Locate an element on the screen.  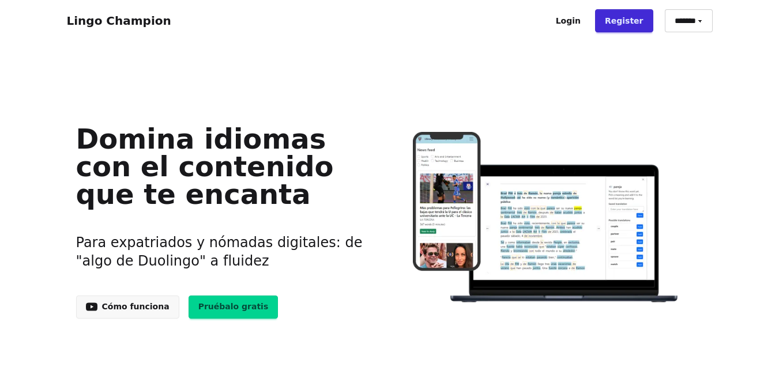
h1: Domina idiomas con el contenido que te encanta is located at coordinates (224, 167).